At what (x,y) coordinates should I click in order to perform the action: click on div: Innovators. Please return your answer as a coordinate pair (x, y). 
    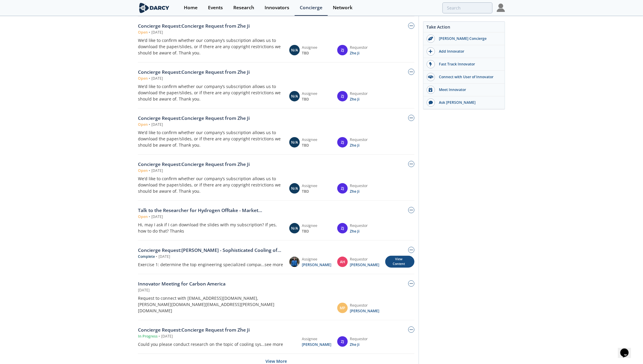
    Looking at the image, I should click on (277, 8).